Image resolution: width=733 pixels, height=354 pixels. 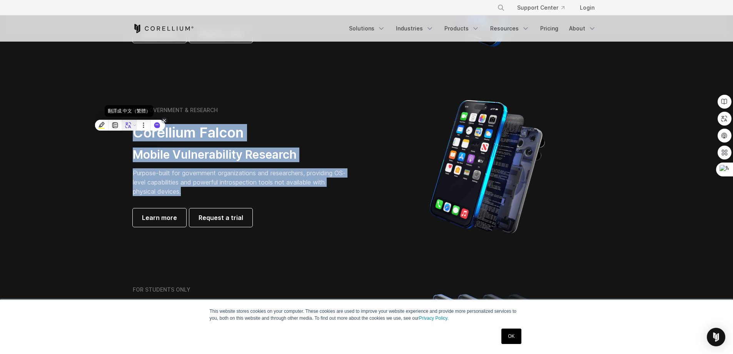 I want to click on a: About, so click(x=582, y=28).